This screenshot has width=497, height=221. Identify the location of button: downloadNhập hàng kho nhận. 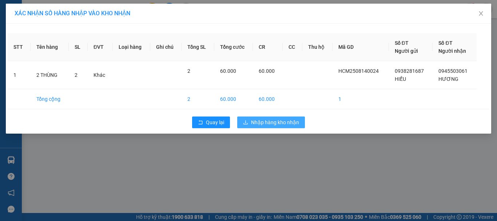
(271, 122).